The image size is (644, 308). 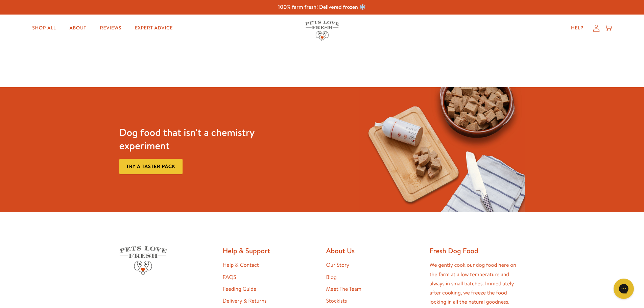 I want to click on a: About, so click(x=78, y=28).